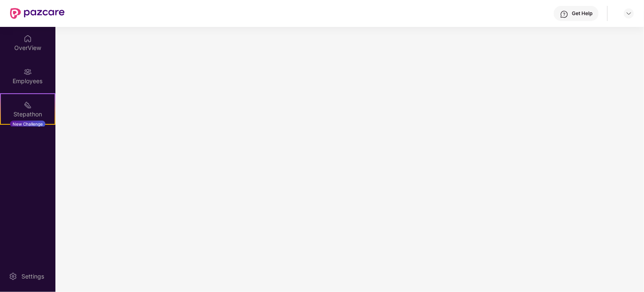 Image resolution: width=644 pixels, height=292 pixels. Describe the element at coordinates (564, 14) in the screenshot. I see `img: svg+xml;base64,PHN2ZyBpZD0iSGVscC0zMngzMiIgeG1sbnM9Imh0dHA6Ly93d3cudzMub3JnLzIwMDAvc3ZnIiB3aWR0aD...` at that location.